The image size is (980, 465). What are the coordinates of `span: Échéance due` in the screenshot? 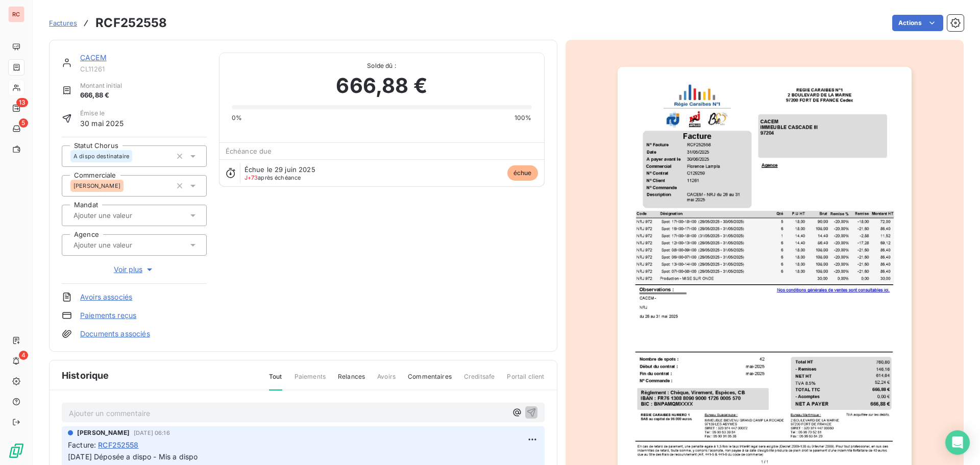 It's located at (249, 151).